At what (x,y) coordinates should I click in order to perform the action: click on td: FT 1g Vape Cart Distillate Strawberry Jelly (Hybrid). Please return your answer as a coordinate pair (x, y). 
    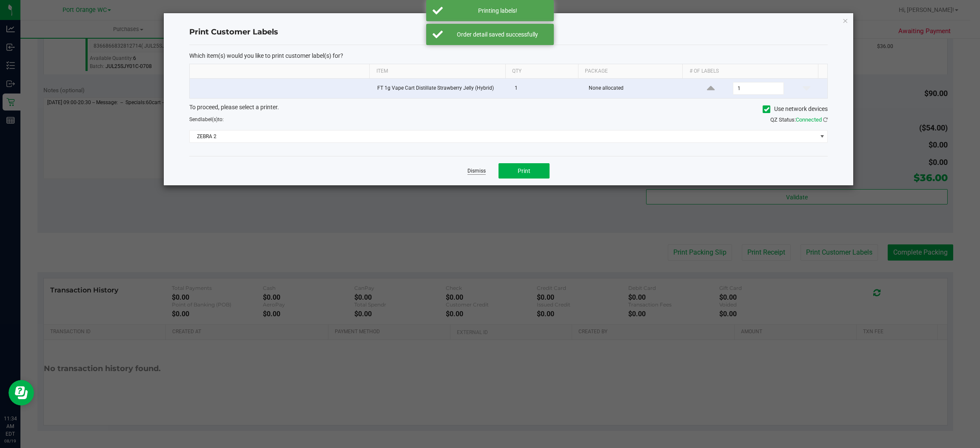
    Looking at the image, I should click on (441, 88).